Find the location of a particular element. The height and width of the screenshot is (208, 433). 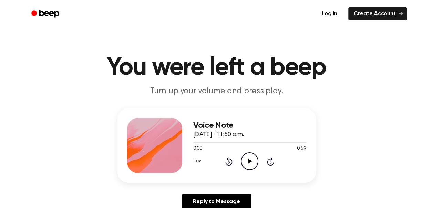

h3: Voice Note is located at coordinates (250, 125).